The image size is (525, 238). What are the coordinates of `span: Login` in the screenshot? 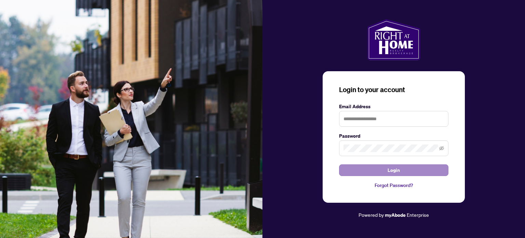 It's located at (394, 170).